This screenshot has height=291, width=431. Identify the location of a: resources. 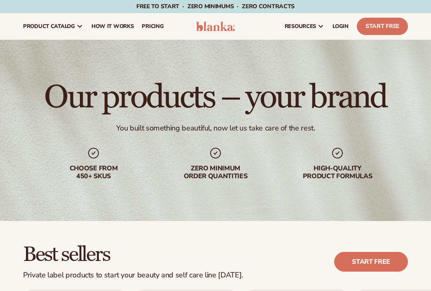
(304, 26).